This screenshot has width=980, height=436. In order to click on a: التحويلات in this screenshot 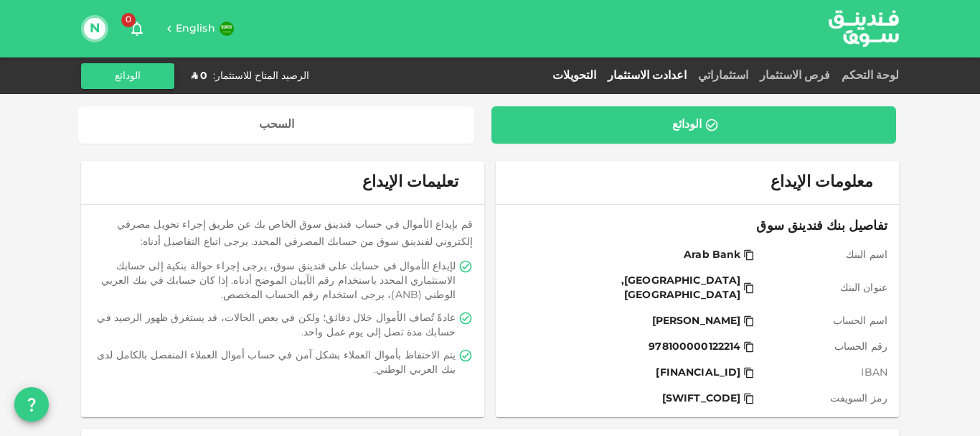, I will do `click(574, 75)`.